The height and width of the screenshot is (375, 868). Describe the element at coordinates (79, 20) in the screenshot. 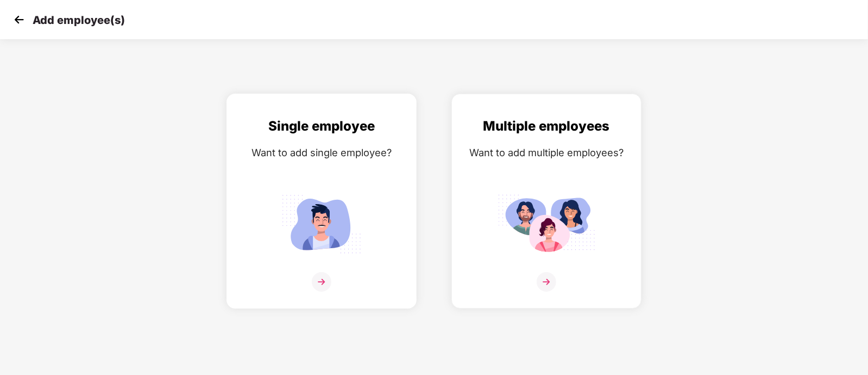

I see `p: Add employee(s)` at that location.